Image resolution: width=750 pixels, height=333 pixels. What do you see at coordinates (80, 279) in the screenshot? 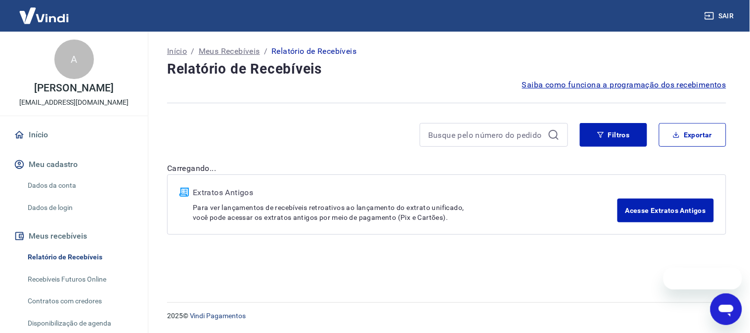
I see `a: Recebíveis Futuros Online` at bounding box center [80, 279].